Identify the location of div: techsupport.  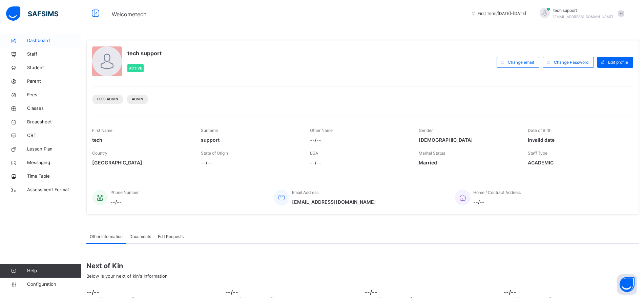
(581, 14).